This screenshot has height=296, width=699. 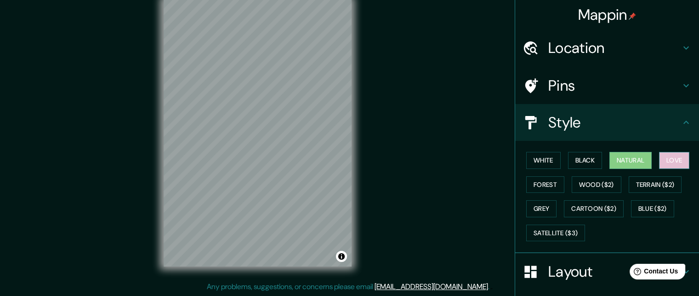 I want to click on button: Terrain ($2), so click(x=656, y=184).